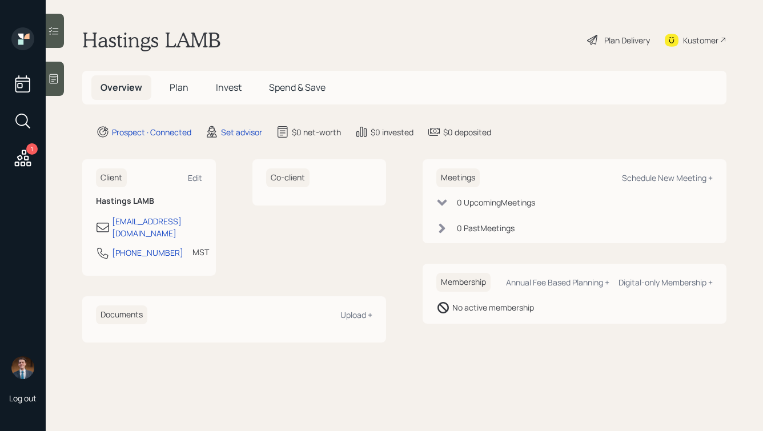 This screenshot has width=763, height=431. What do you see at coordinates (149, 201) in the screenshot?
I see `h6: Hastings LAMB` at bounding box center [149, 201].